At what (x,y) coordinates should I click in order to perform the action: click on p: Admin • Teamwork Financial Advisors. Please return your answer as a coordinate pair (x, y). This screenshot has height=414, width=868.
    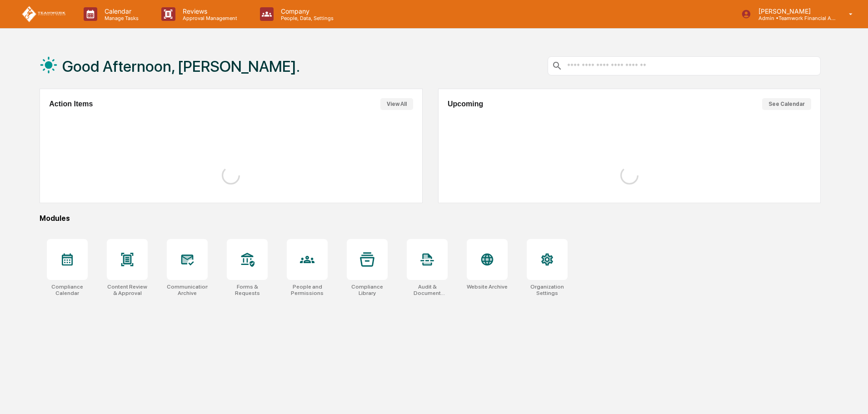
    Looking at the image, I should click on (794, 18).